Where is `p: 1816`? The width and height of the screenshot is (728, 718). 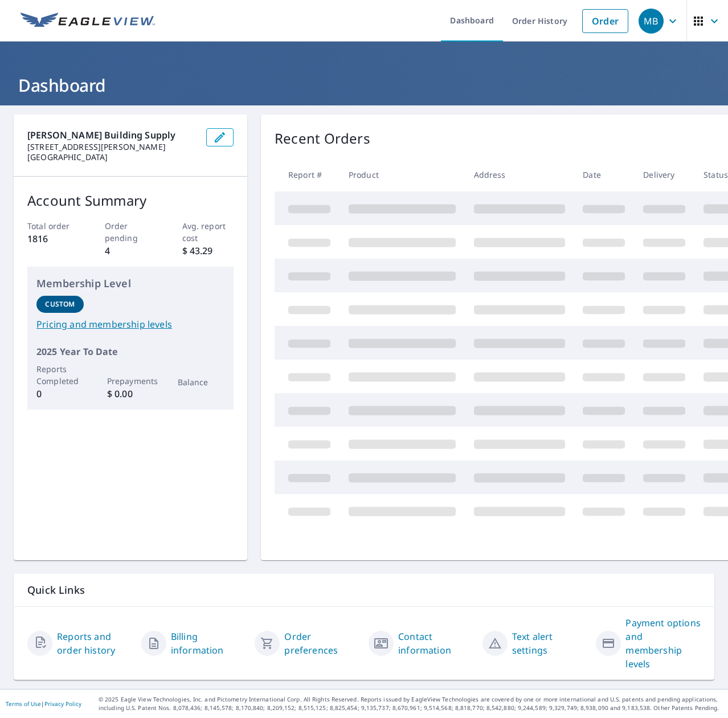 p: 1816 is located at coordinates (53, 239).